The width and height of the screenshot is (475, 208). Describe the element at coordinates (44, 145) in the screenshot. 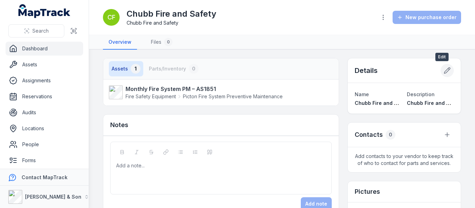

I see `a: People` at that location.